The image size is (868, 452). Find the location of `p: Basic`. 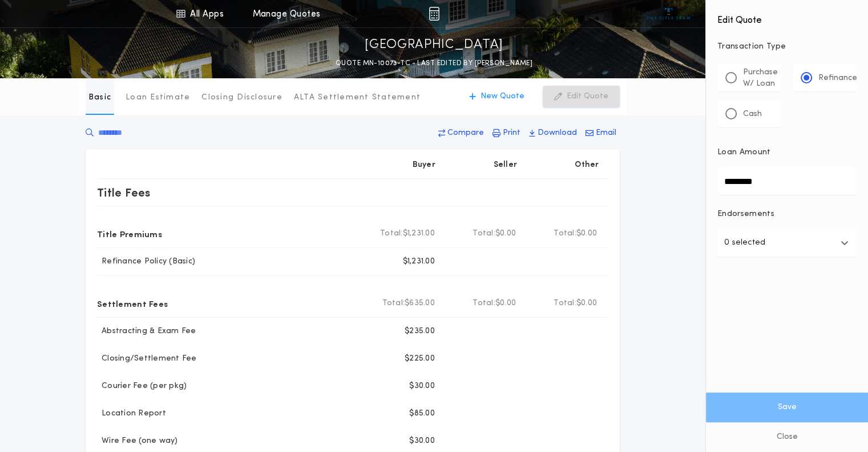

p: Basic is located at coordinates (100, 98).